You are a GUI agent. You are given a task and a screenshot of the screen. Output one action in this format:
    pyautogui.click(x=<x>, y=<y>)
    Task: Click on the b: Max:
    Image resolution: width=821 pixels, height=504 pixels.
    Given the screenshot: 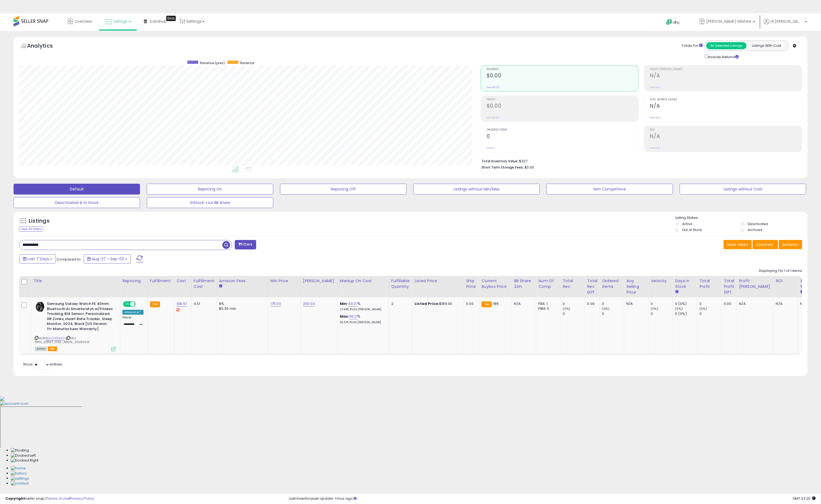 What is the action you would take?
    pyautogui.click(x=344, y=316)
    